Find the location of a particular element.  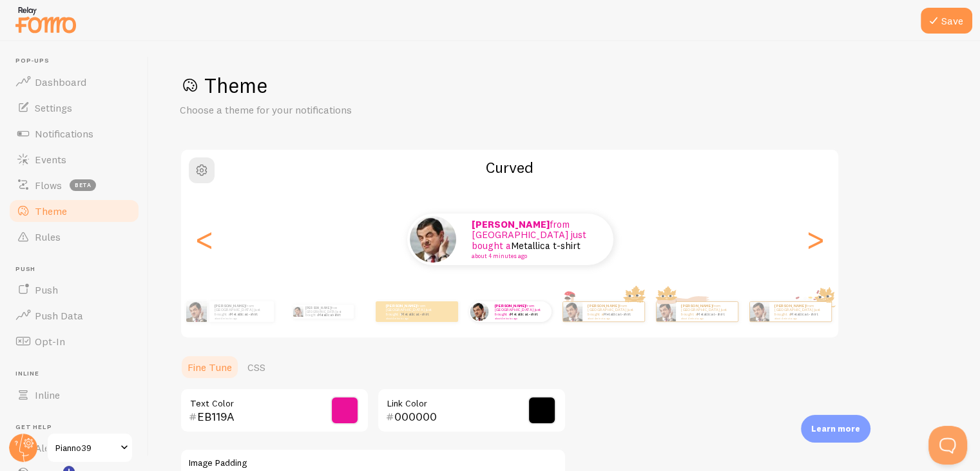

a: Notifications is located at coordinates (74, 133).